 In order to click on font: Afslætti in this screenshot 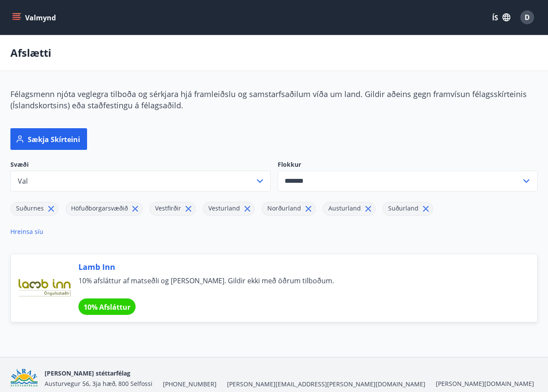, I will do `click(31, 52)`.